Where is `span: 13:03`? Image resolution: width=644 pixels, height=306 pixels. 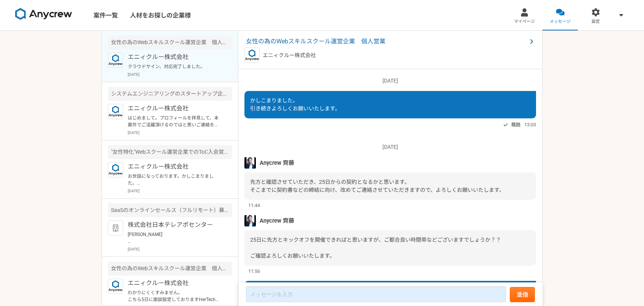
span: 13:03 is located at coordinates (530, 124).